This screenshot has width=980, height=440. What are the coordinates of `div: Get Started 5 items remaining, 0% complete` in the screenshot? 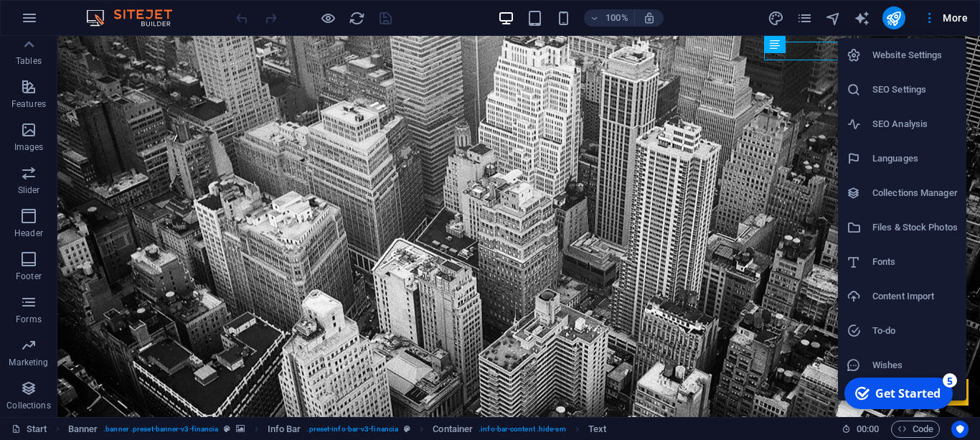 It's located at (61, 21).